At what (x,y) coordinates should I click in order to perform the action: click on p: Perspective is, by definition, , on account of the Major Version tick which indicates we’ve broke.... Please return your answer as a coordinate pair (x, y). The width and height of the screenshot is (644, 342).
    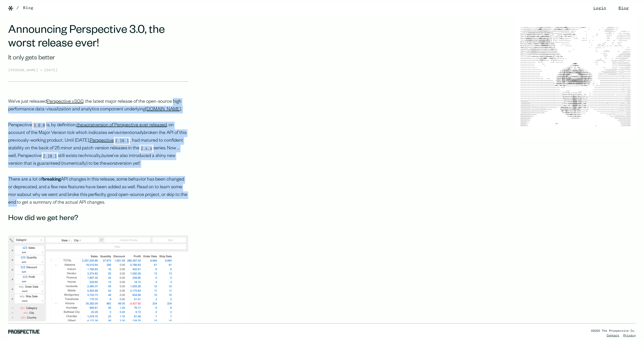
    Looking at the image, I should click on (98, 145).